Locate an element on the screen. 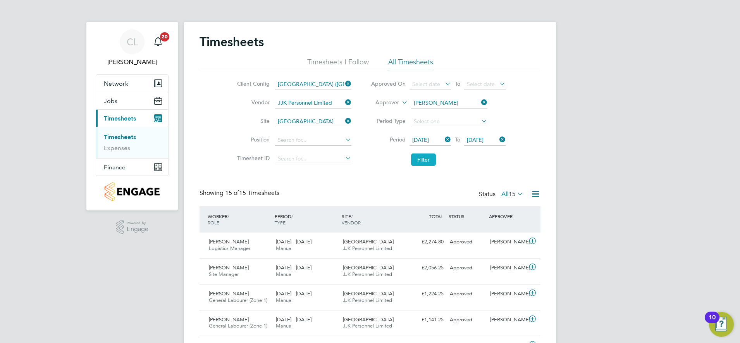  span: Jobs is located at coordinates (110, 101).